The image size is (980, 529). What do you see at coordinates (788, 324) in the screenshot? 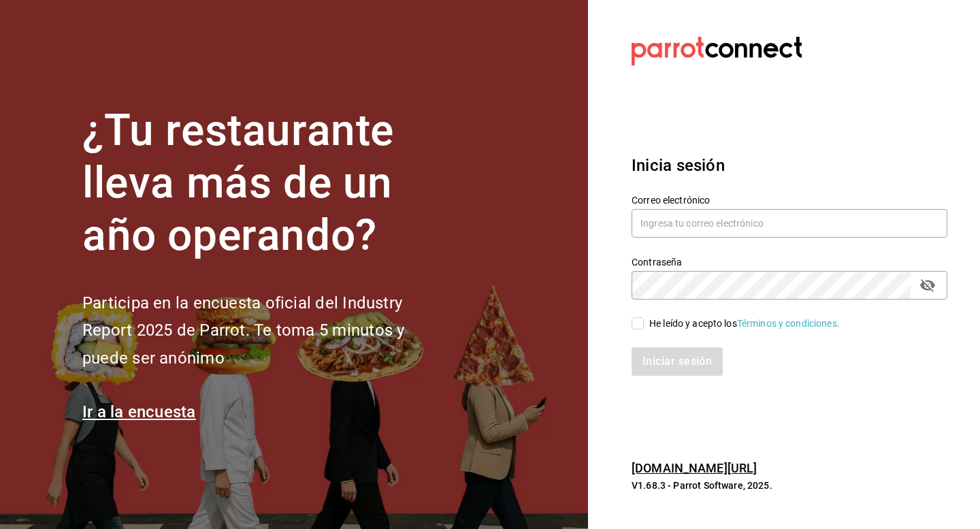
I see `a: Términos y condiciones.` at bounding box center [788, 324].